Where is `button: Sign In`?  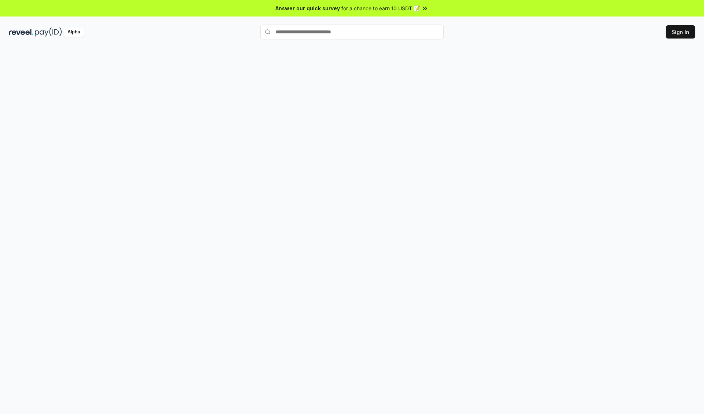 button: Sign In is located at coordinates (681, 32).